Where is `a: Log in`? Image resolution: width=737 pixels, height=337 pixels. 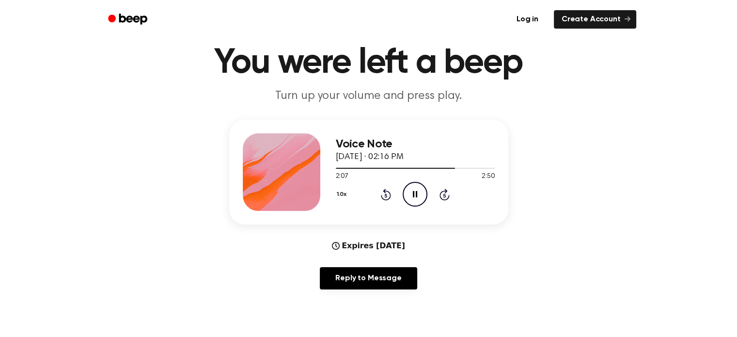 a: Log in is located at coordinates (527, 19).